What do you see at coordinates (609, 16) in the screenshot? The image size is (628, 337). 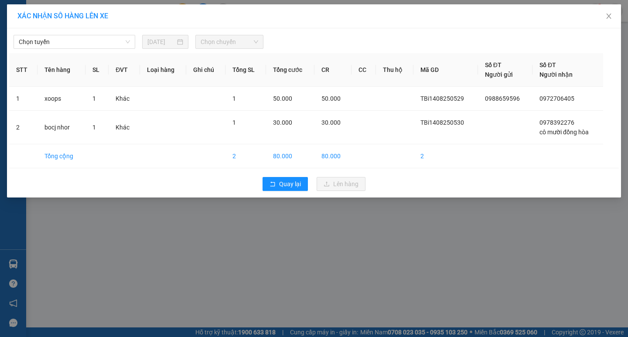 I see `span: close` at bounding box center [609, 16].